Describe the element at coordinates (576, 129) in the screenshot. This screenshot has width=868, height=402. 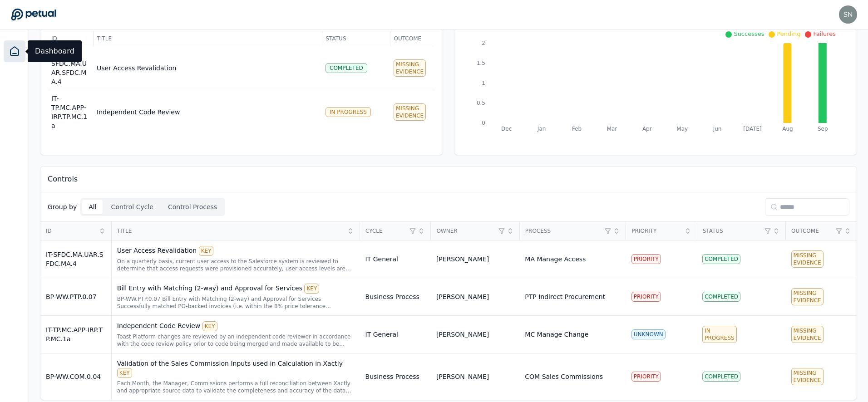
I see `tspan: Feb` at that location.